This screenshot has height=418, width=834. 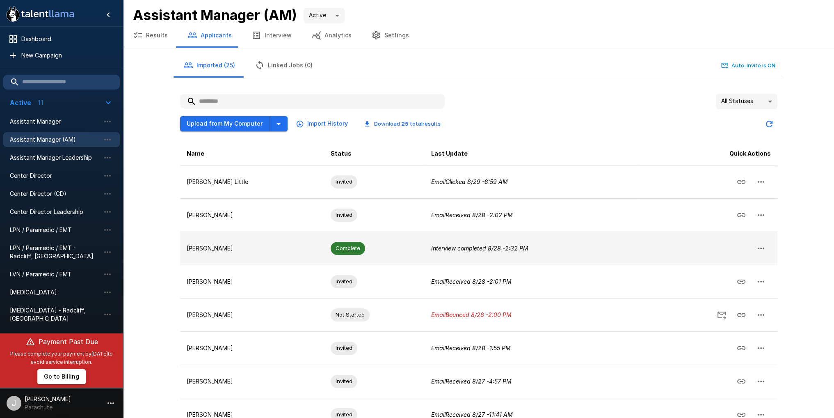 What do you see at coordinates (472, 215) in the screenshot?
I see `i: Email Received 8/28 - 2:02 PM` at bounding box center [472, 215].